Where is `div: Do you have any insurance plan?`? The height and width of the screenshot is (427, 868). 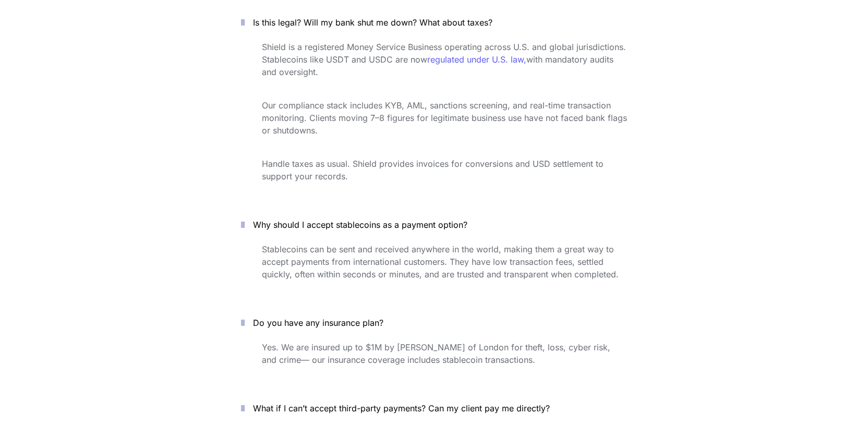 div: Do you have any insurance plan? is located at coordinates (434, 361).